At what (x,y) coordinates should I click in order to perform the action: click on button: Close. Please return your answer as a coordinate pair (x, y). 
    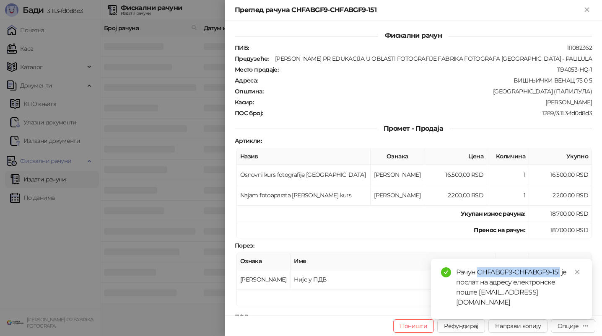
    Looking at the image, I should click on (587, 10).